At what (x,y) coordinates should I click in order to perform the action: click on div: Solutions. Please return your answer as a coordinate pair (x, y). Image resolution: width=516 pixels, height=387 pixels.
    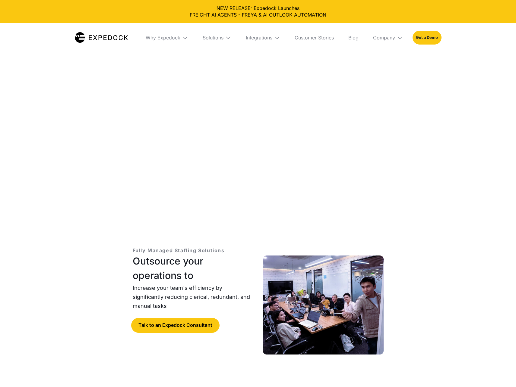
    Looking at the image, I should click on (213, 38).